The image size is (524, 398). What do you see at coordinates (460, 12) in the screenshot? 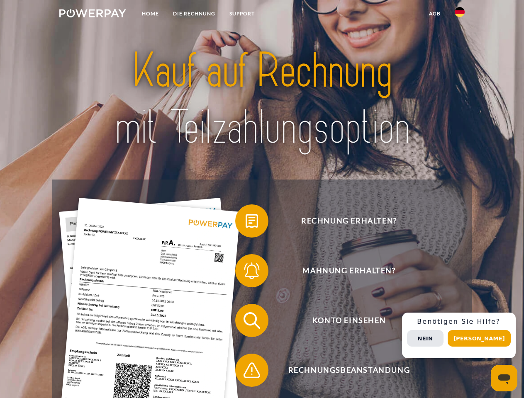
I see `img: de` at bounding box center [460, 12].